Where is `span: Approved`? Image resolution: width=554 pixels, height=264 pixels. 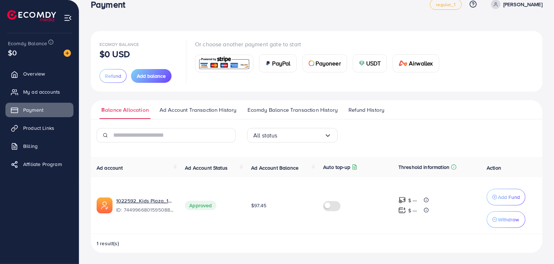
span: Approved is located at coordinates (200, 206).